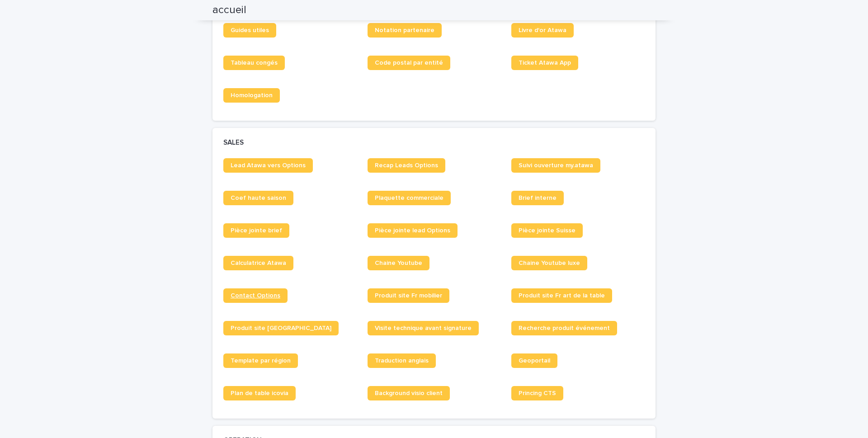  I want to click on h2: accueil, so click(229, 10).